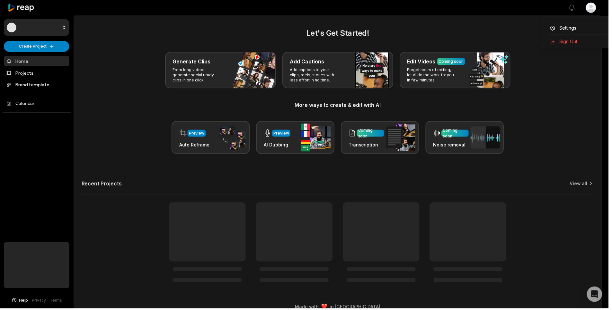 This screenshot has width=612, height=310. What do you see at coordinates (37, 61) in the screenshot?
I see `a: Home` at bounding box center [37, 61].